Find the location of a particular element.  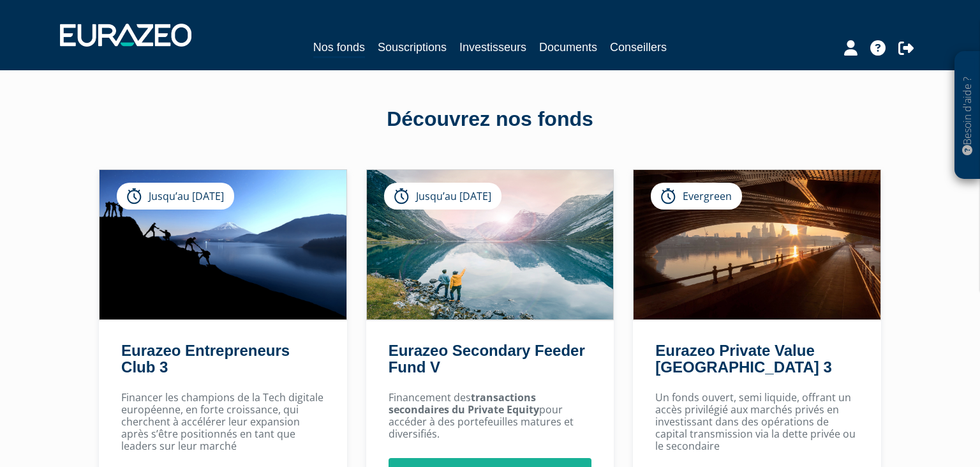

img: Eurazeo Private Value Europe 3 is located at coordinates (756, 244).